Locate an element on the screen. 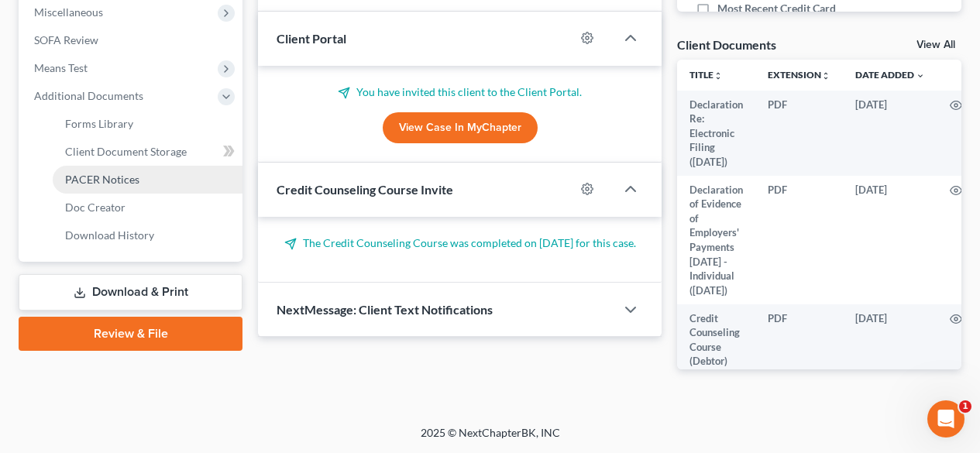  a: Titleunfold_more is located at coordinates (706, 74).